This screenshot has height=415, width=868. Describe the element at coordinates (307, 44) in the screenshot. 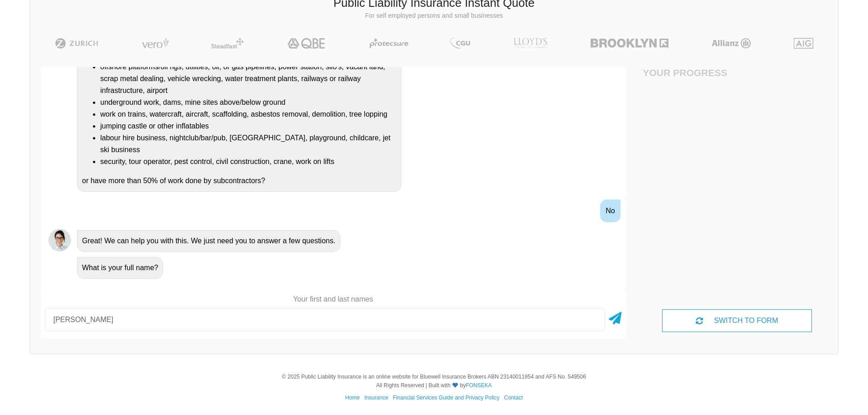

I see `img: QBE | Public Liability Insurance` at that location.